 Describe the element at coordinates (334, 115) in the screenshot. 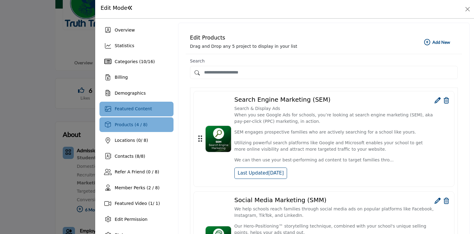

I see `p: Search & Display Ads When you see Google Ads for schools, you’re looking at search engine marketi...` at that location.